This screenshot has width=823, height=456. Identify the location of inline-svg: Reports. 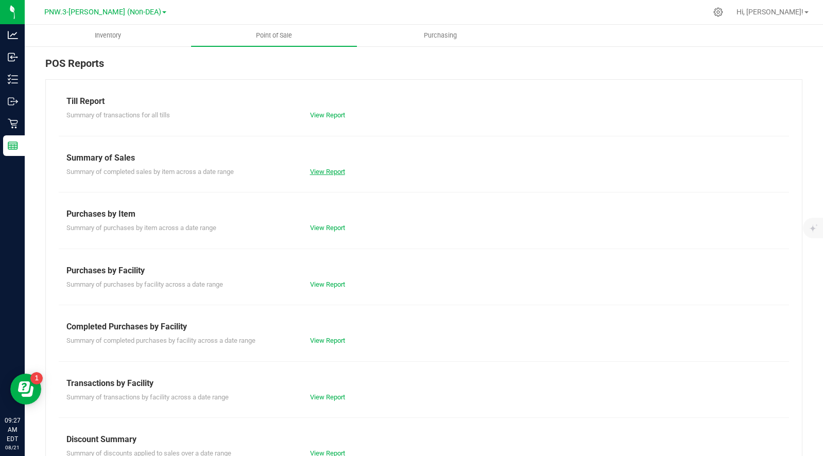
(13, 146).